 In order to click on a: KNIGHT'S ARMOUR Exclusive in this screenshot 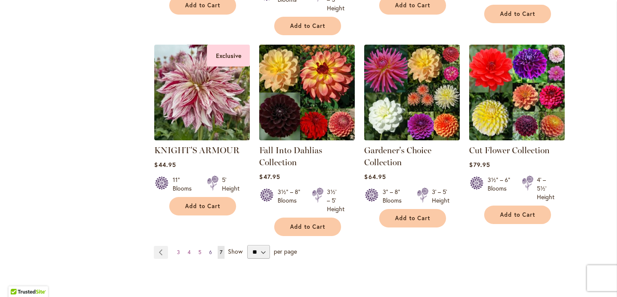, I will do `click(202, 138)`.